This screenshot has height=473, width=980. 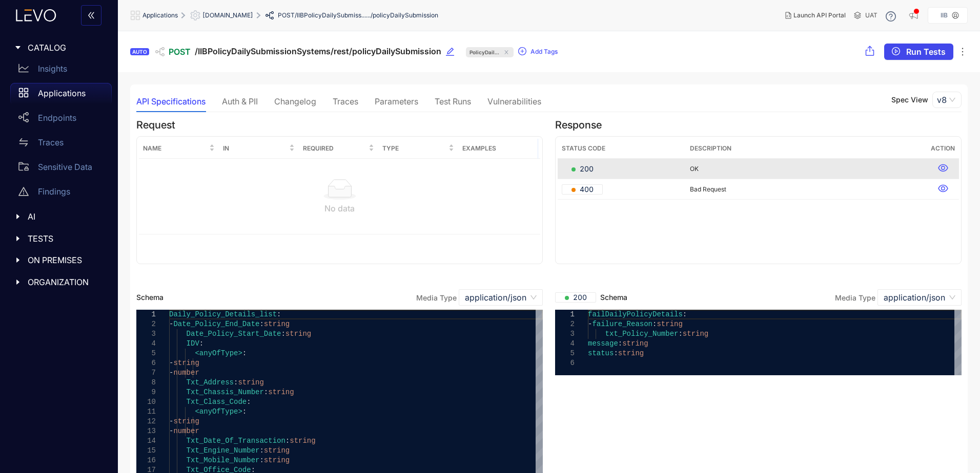 What do you see at coordinates (61, 93) in the screenshot?
I see `p: Applications` at bounding box center [61, 93].